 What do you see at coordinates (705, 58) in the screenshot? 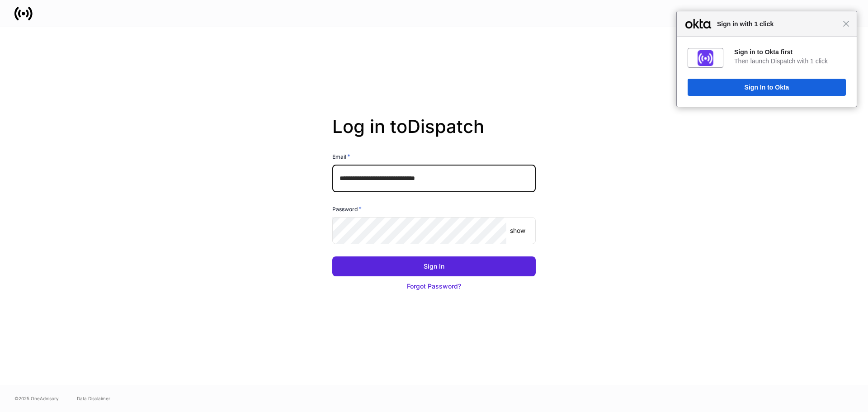
I see `img: fs01jxrofoggULhDH358` at bounding box center [705, 58].